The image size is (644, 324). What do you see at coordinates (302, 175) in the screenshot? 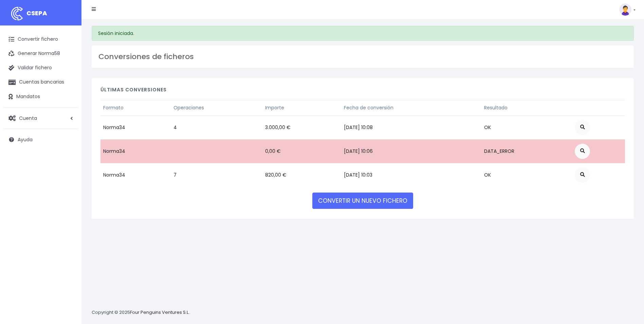
I see `td: 820,00 €` at bounding box center [302, 175].